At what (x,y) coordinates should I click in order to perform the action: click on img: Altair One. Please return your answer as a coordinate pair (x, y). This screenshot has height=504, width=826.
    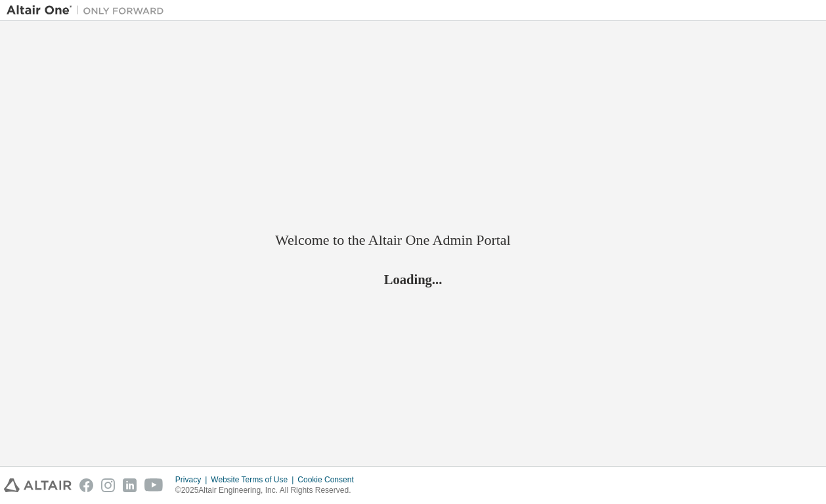
    Looking at the image, I should click on (89, 10).